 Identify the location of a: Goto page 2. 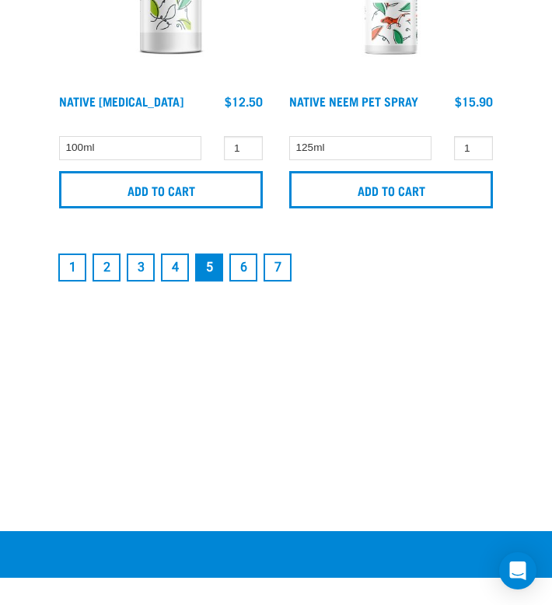
(106, 267).